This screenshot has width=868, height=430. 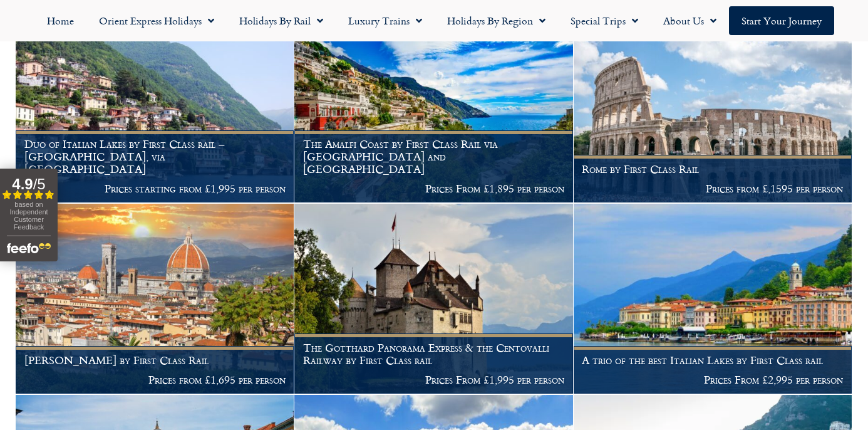 I want to click on a: Luxury Trains, so click(x=385, y=21).